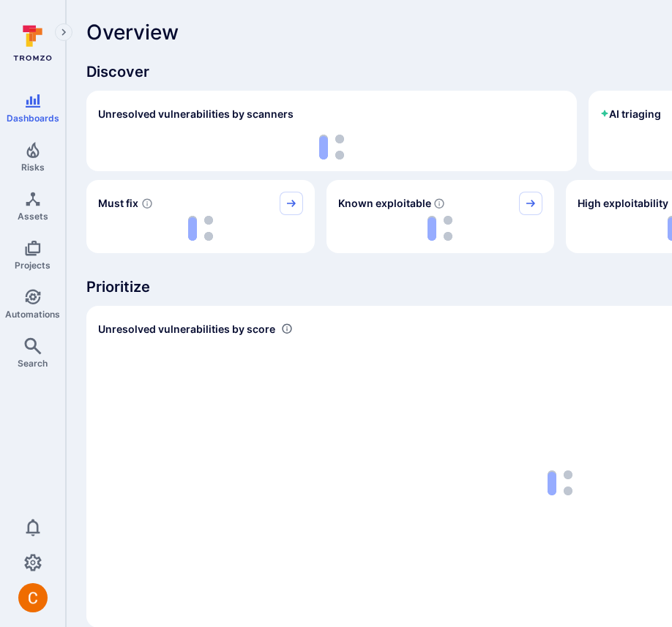 The height and width of the screenshot is (627, 672). Describe the element at coordinates (32, 265) in the screenshot. I see `span: Projects` at that location.